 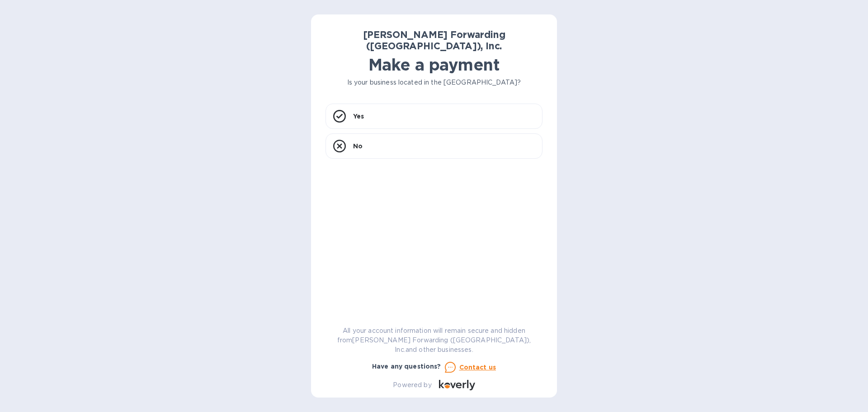 What do you see at coordinates (358, 146) in the screenshot?
I see `p: No` at bounding box center [358, 146].